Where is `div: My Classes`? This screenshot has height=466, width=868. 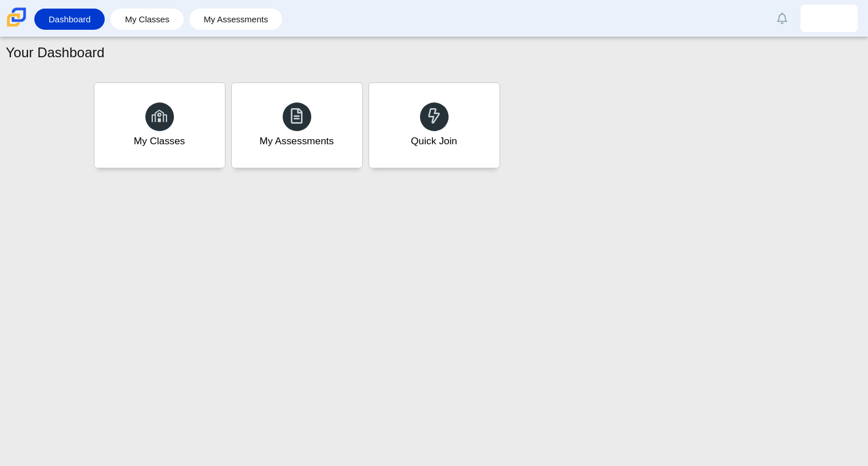 div: My Classes is located at coordinates (159, 141).